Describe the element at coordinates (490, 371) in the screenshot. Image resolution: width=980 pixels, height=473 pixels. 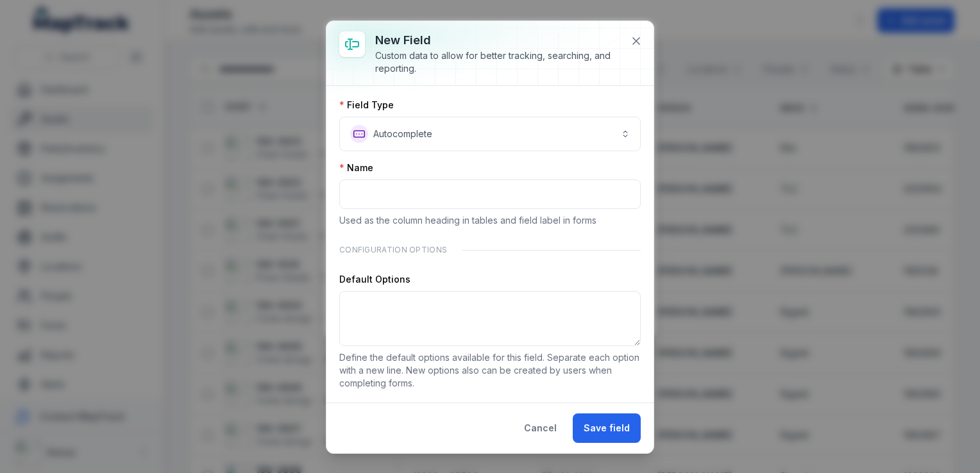
I see `p: Define the default options available for this field. Separate each option with a new line. New op...` at that location.